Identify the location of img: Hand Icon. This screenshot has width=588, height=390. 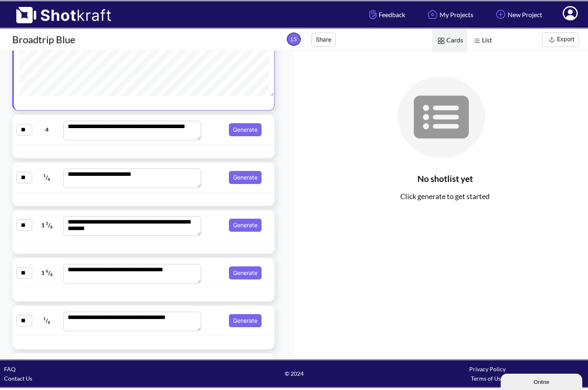
(373, 14).